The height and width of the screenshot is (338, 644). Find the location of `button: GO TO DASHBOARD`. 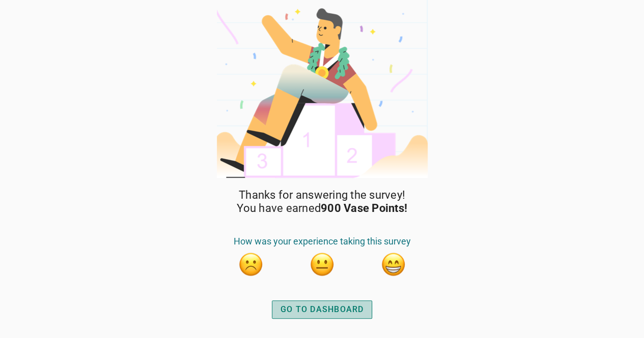

button: GO TO DASHBOARD is located at coordinates (322, 310).